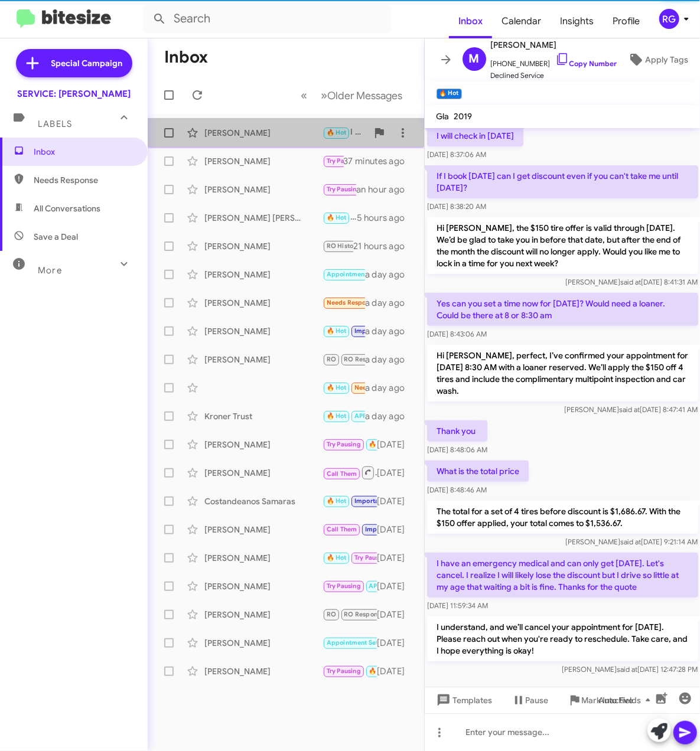 The image size is (700, 751). Describe the element at coordinates (50, 270) in the screenshot. I see `span: More` at that location.